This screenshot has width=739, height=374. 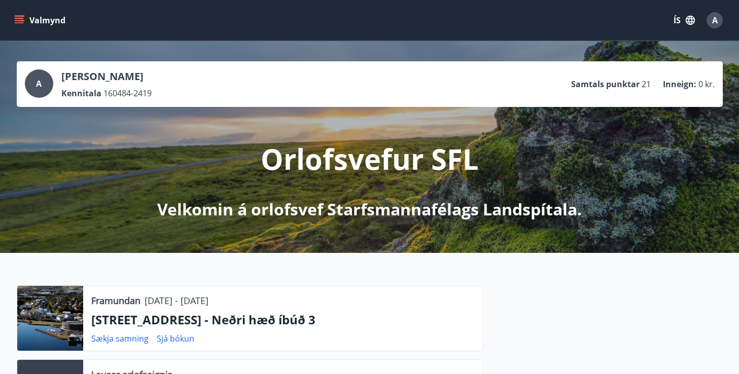 What do you see at coordinates (116, 301) in the screenshot?
I see `p: Framundan` at bounding box center [116, 301].